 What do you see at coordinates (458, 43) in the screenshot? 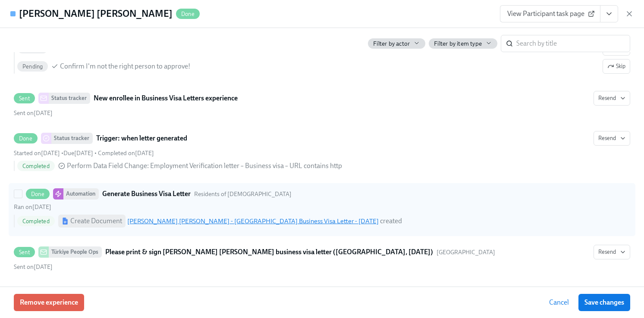
I see `span: Filter by item type` at bounding box center [458, 43].